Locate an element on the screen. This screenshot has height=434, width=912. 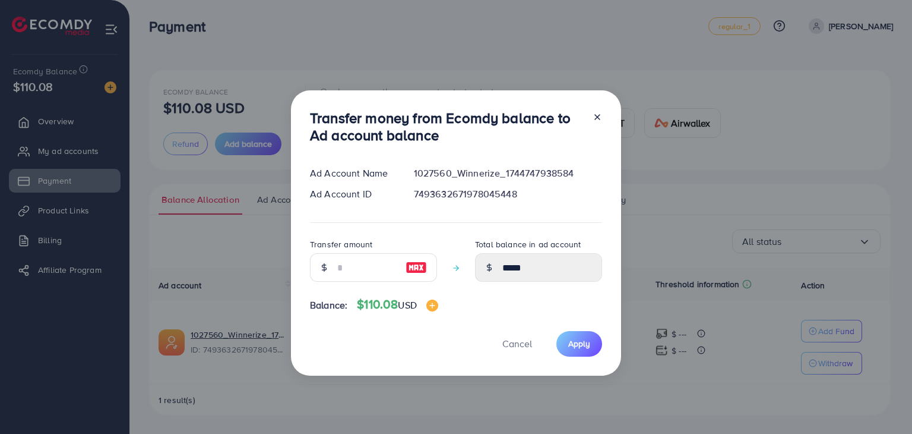
span: Cancel is located at coordinates (517, 343).